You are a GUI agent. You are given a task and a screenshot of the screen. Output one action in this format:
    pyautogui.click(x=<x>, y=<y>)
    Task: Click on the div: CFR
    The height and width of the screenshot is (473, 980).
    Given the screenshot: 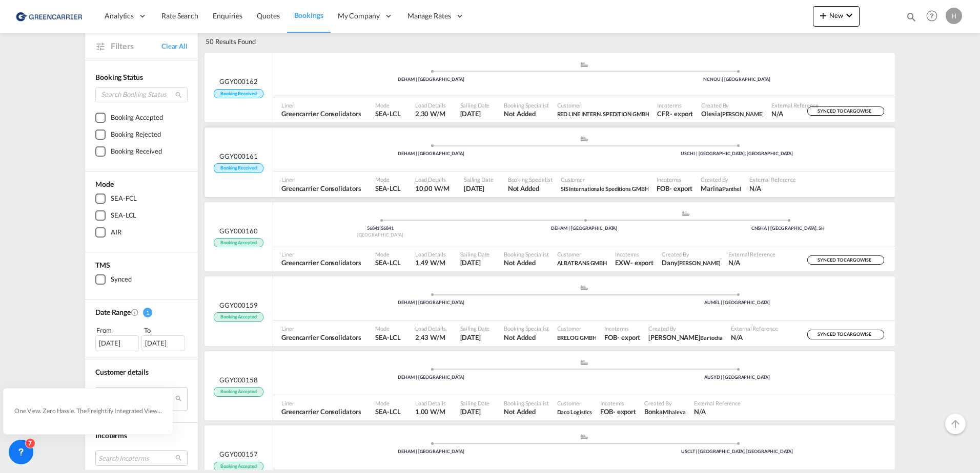 What is the action you would take?
    pyautogui.click(x=663, y=114)
    